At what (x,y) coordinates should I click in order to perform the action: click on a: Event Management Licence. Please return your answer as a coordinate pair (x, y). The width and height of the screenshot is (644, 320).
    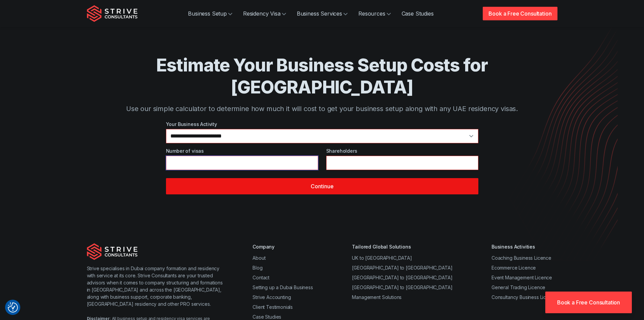
    Looking at the image, I should click on (521, 277).